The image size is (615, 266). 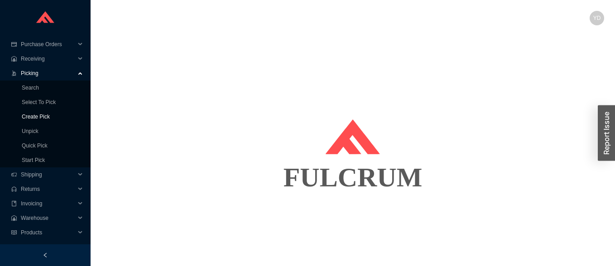 What do you see at coordinates (30, 131) in the screenshot?
I see `a: Unpick` at bounding box center [30, 131].